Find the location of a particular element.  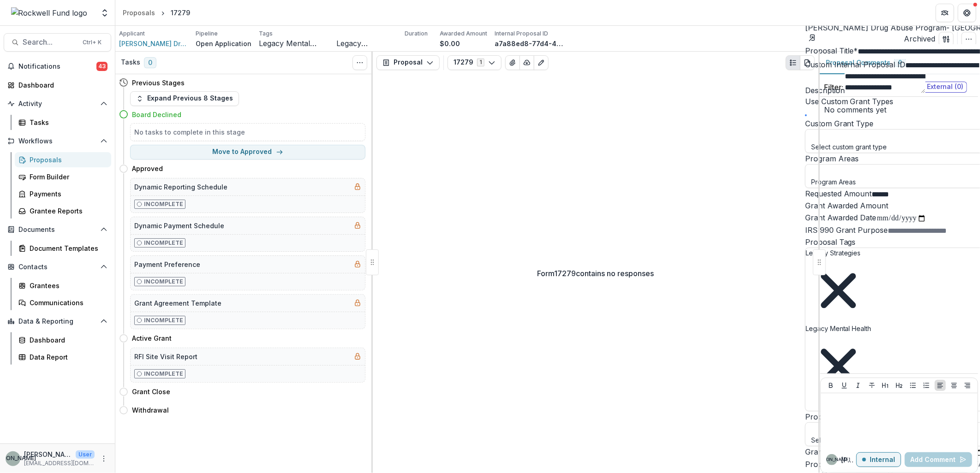

button: Plaintext view is located at coordinates (793, 62).